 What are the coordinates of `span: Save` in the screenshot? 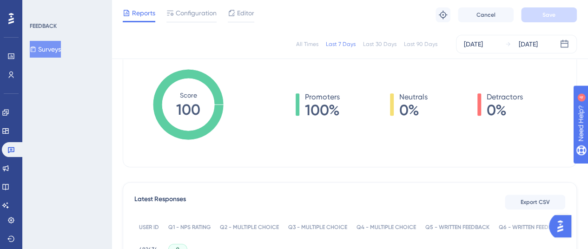 It's located at (549, 15).